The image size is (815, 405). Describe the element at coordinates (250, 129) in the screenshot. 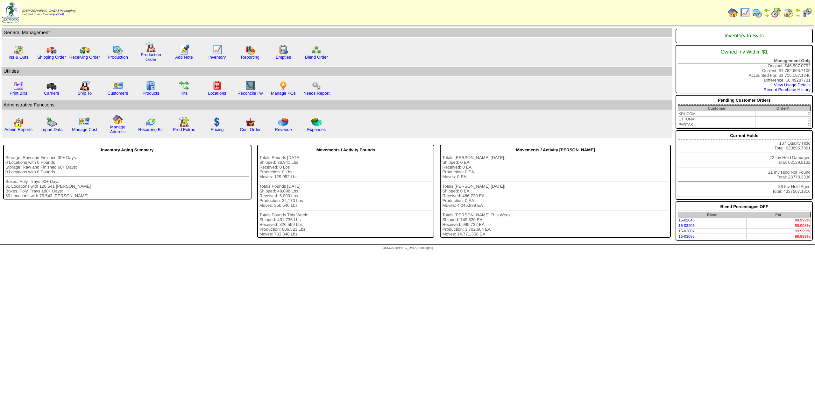

I see `a: Cust Order` at that location.